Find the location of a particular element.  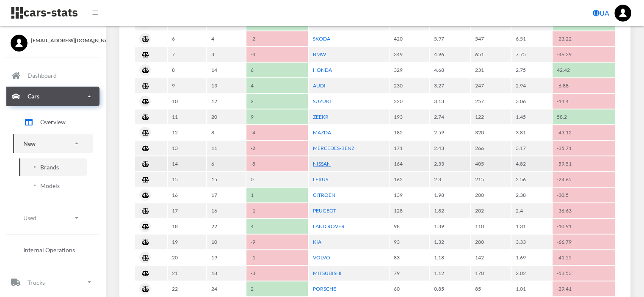

td: 2.3 is located at coordinates (449, 179).